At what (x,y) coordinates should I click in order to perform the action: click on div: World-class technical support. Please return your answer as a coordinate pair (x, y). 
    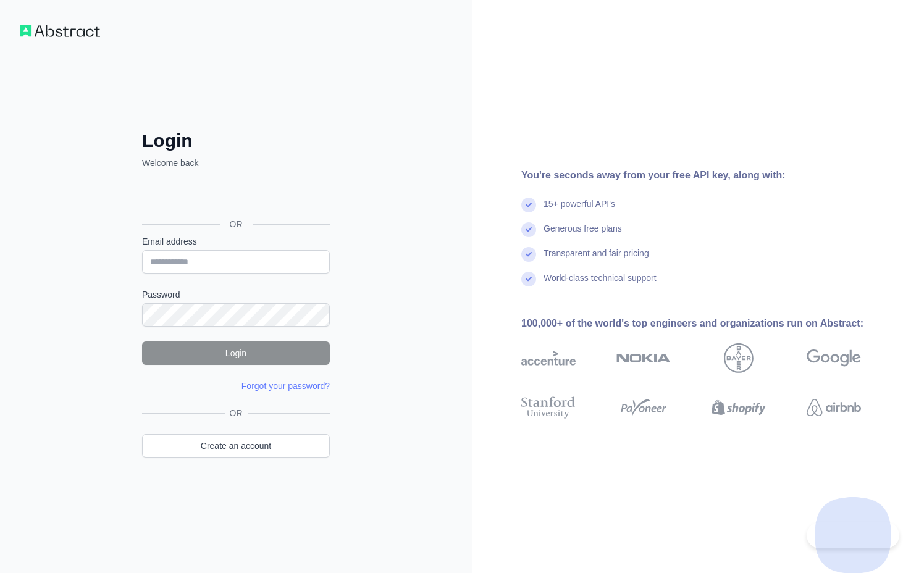
    Looking at the image, I should click on (600, 284).